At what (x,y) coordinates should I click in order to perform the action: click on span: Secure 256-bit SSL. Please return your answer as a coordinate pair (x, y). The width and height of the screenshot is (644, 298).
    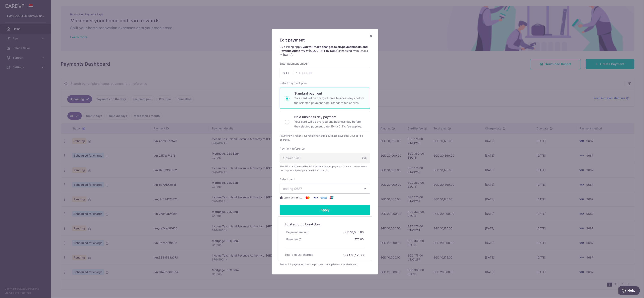
    Looking at the image, I should click on (293, 198).